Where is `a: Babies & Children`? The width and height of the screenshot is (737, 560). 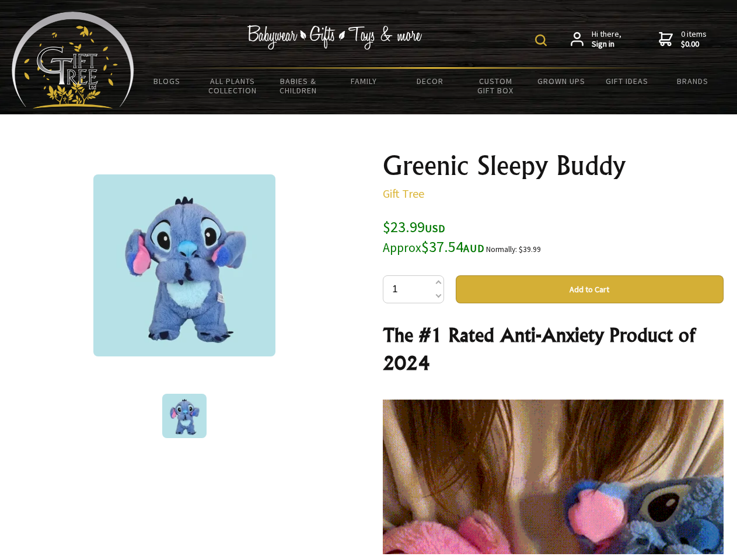 a: Babies & Children is located at coordinates (299, 85).